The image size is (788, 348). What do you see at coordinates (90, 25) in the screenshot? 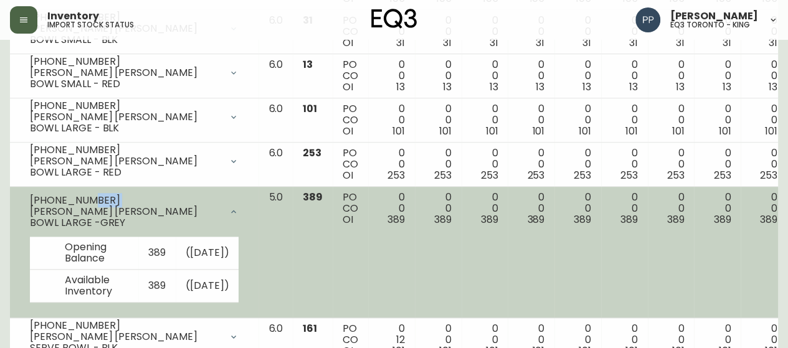
I see `h5: import stock status` at bounding box center [90, 25].